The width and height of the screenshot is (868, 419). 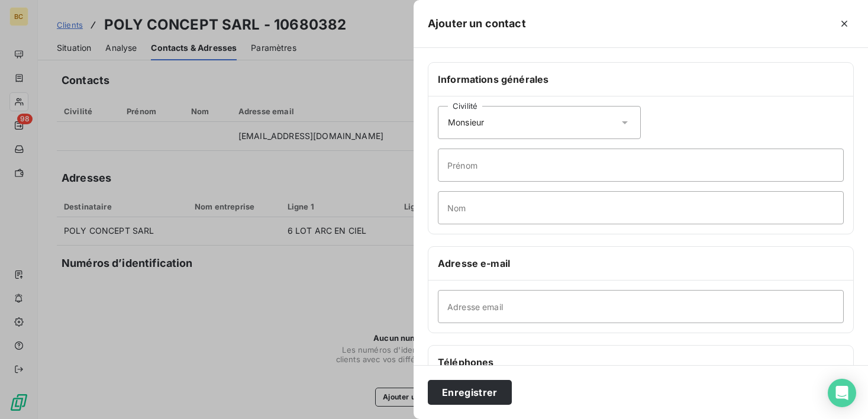 What do you see at coordinates (842, 393) in the screenshot?
I see `div: Open Intercom Messenger` at bounding box center [842, 393].